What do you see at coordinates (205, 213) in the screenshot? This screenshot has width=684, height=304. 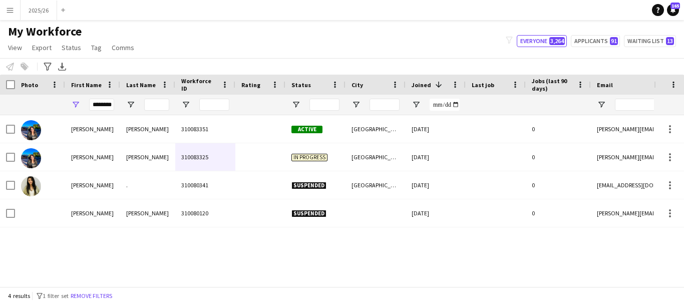 I see `div: 310080120` at bounding box center [205, 213].